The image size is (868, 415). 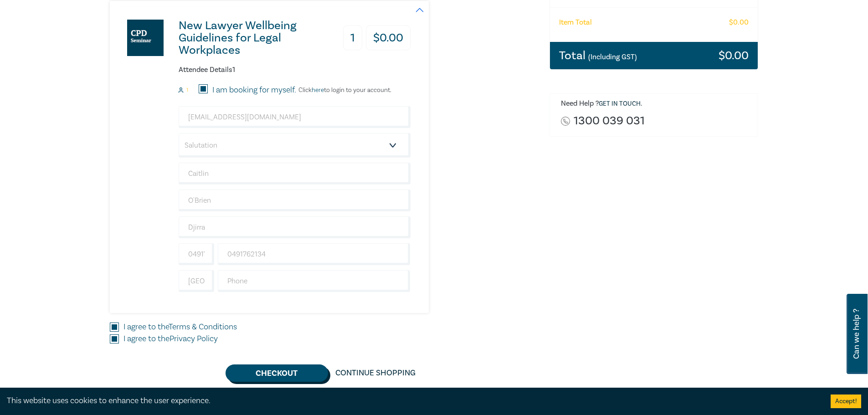 What do you see at coordinates (254, 90) in the screenshot?
I see `label: I am booking for myself.` at bounding box center [254, 90].